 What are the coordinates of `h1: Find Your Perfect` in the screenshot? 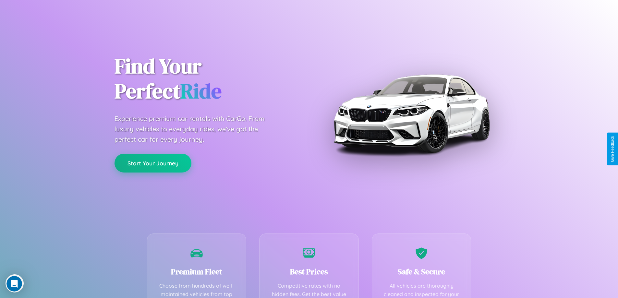 It's located at (207, 79).